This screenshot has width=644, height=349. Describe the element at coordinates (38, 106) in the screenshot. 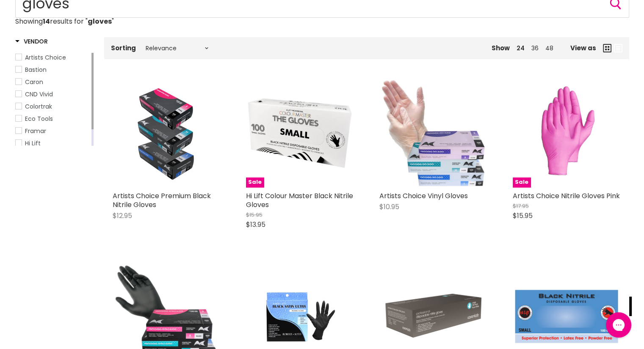

I see `span: Colortrak` at that location.